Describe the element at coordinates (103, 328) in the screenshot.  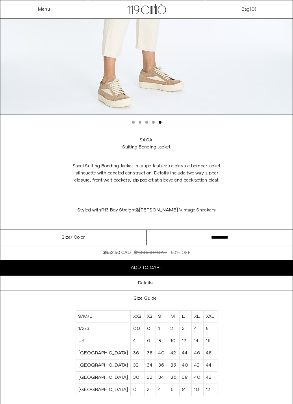
I see `td: 1/2/3` at that location.